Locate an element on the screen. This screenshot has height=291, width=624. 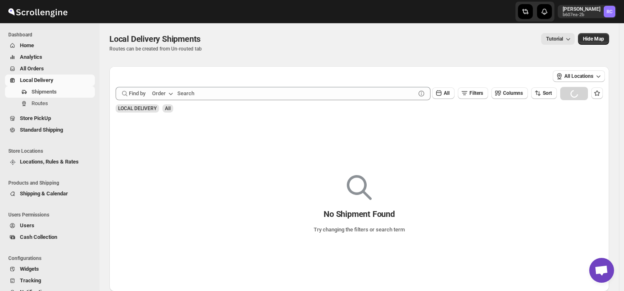
button: Order is located at coordinates (163, 94).